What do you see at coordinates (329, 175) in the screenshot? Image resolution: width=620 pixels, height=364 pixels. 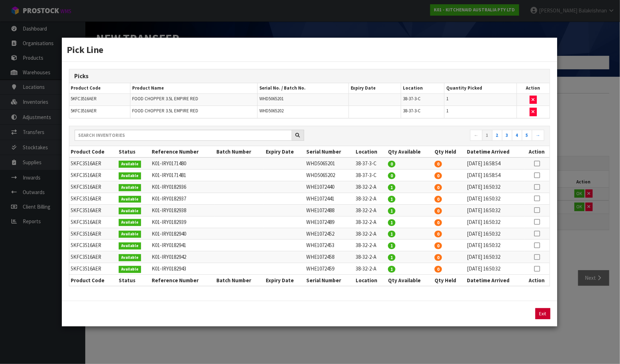 I see `td: WHD5065202` at bounding box center [329, 175].